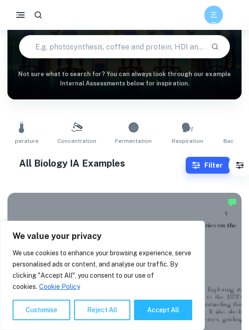 The image size is (249, 330). What do you see at coordinates (124, 79) in the screenshot?
I see `h6: Not sure what to search for? You can always look through our example Internal Assessments below f...` at bounding box center [124, 79].